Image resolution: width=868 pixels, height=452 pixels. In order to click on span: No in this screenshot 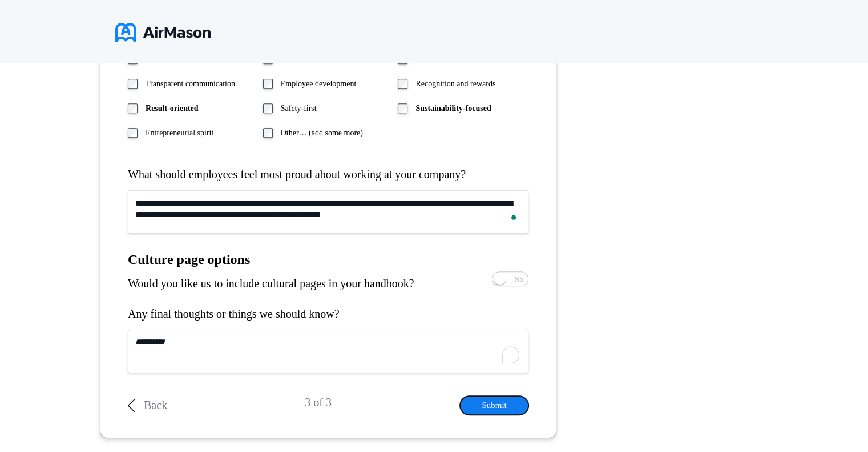, I will do `click(519, 278)`.